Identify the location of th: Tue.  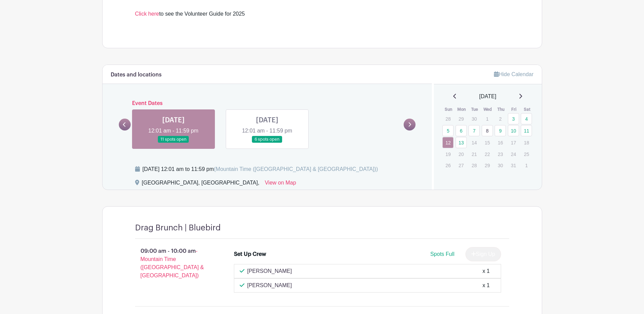
(475, 109).